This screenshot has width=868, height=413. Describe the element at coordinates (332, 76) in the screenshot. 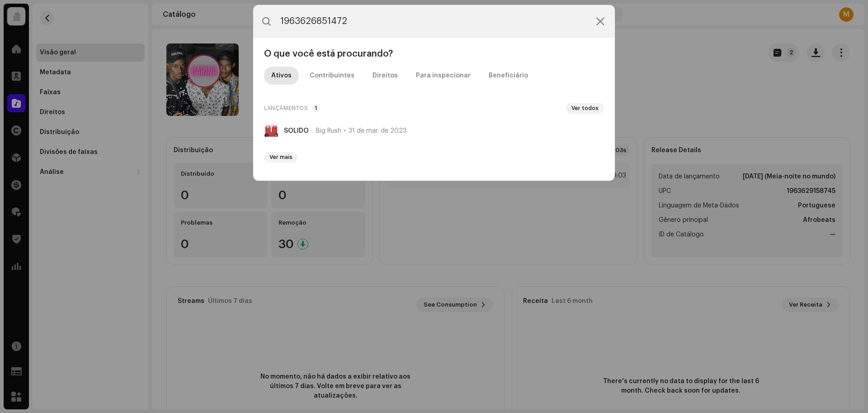

I see `div: Contribuintes` at that location.